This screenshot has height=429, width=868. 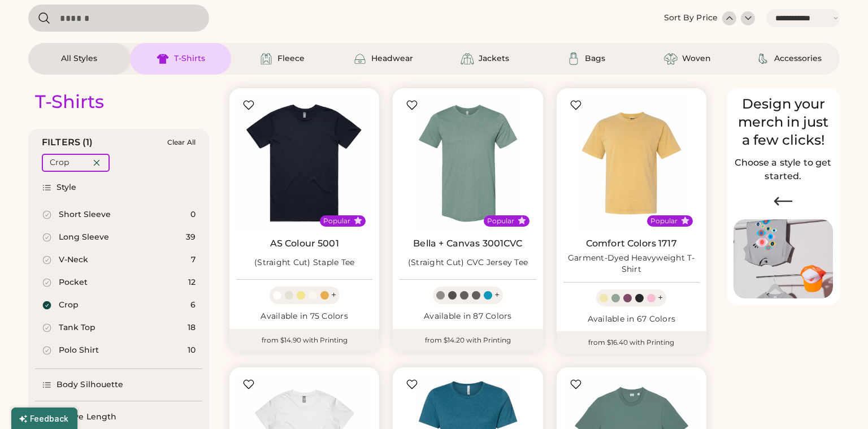 I want to click on img: BELLA + CANVAS 3001CVC (Straight Cut) CVC Jersey Tee, so click(x=467, y=163).